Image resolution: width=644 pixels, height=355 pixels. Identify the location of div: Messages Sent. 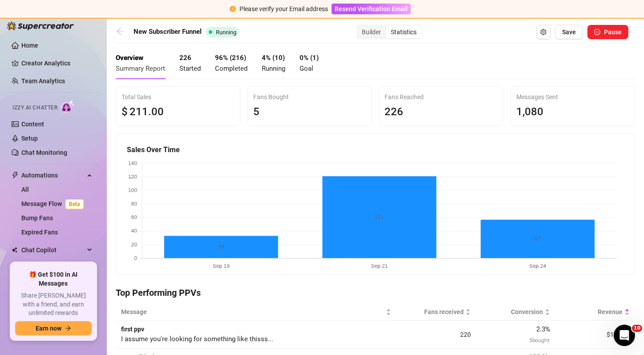
(573, 97).